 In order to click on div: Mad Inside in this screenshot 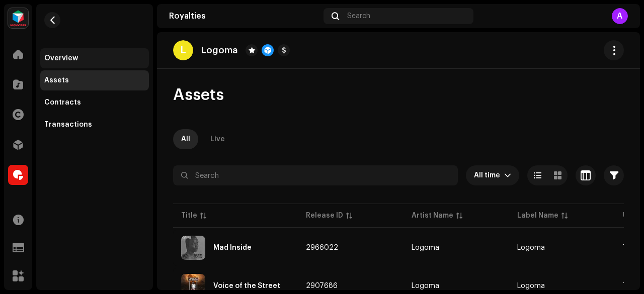, I will do `click(232, 248)`.